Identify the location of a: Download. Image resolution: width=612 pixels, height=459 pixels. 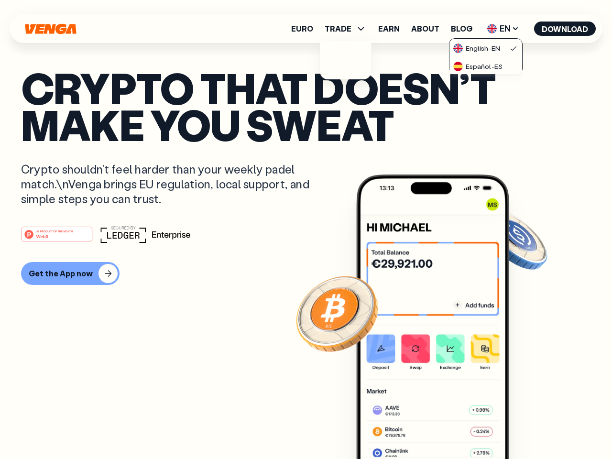
(565, 29).